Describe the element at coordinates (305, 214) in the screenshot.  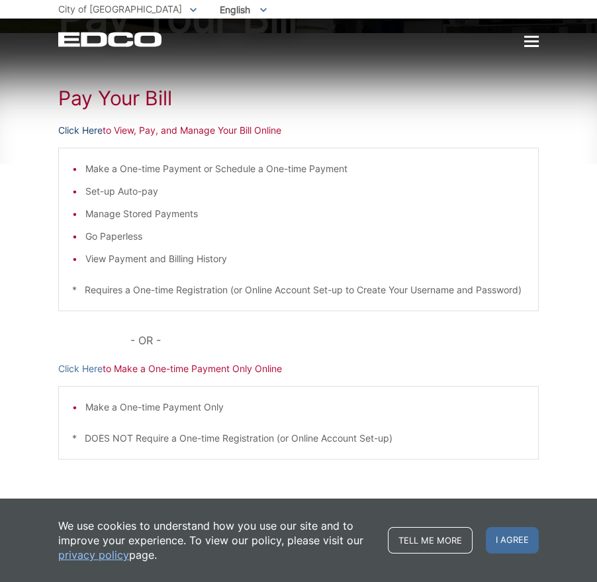
I see `li: Manage Stored Payments` at that location.